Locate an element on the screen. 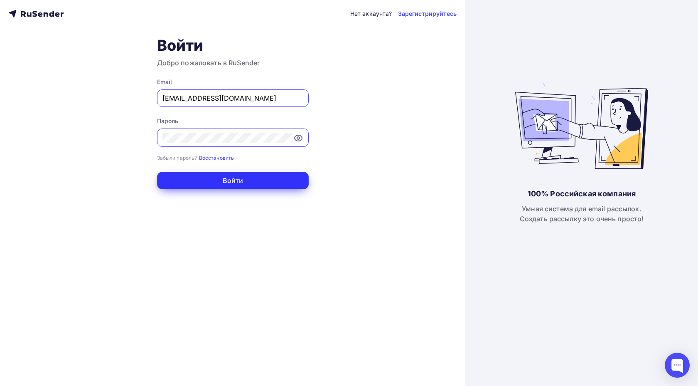 The width and height of the screenshot is (698, 386). small: Восстановить is located at coordinates (217, 158).